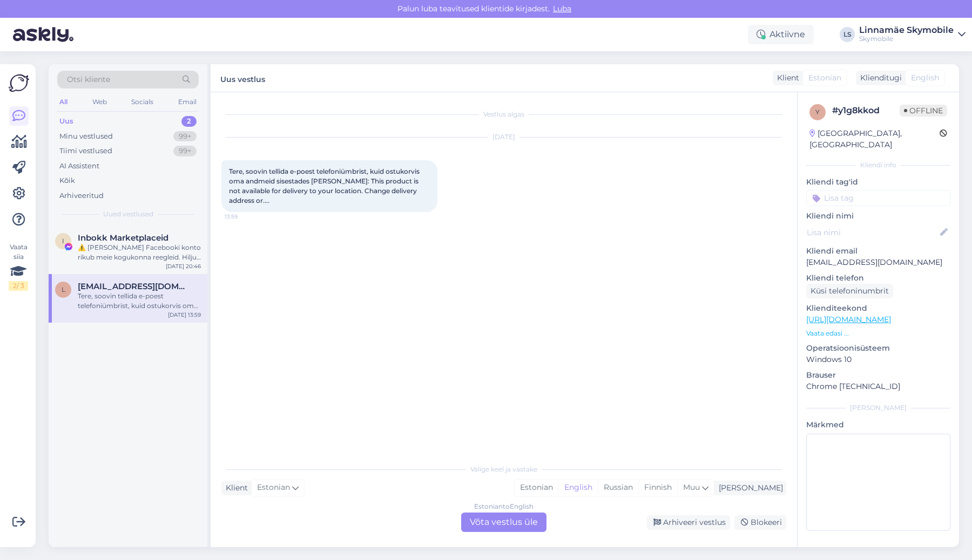  Describe the element at coordinates (780, 35) in the screenshot. I see `div: Aktiivne` at that location.